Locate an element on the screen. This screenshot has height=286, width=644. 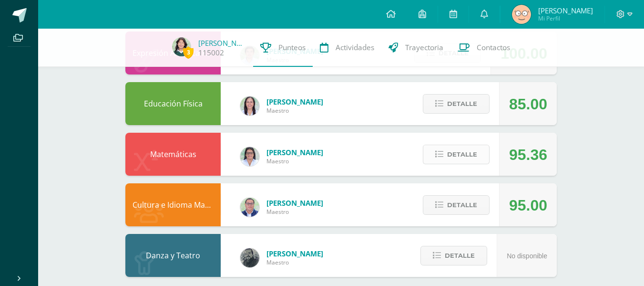
span: Trayectoria is located at coordinates (424, 47).